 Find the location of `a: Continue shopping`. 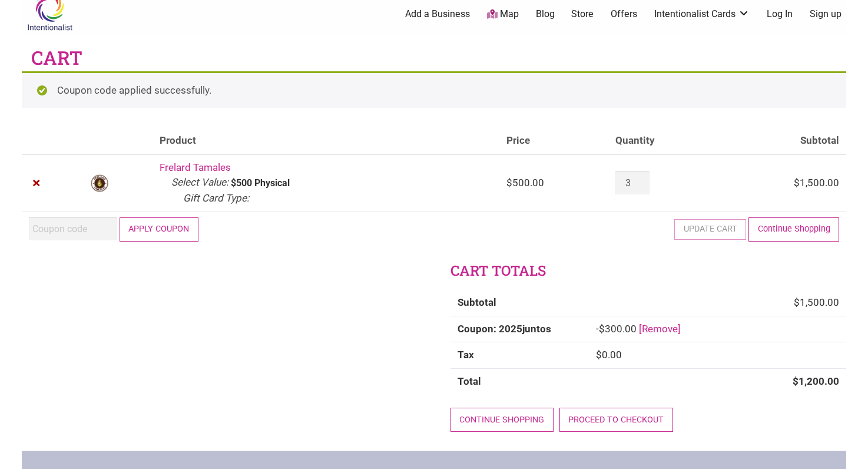

a: Continue shopping is located at coordinates (502, 420).